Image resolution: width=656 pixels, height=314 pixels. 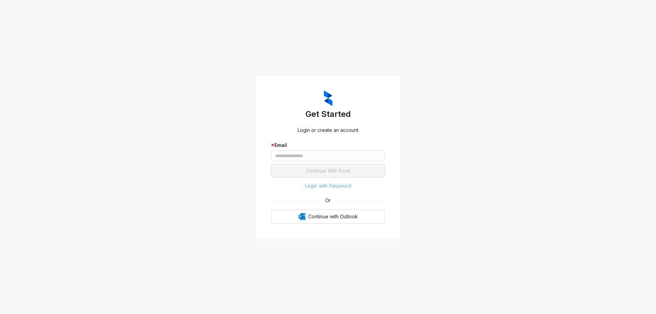 What do you see at coordinates (328, 98) in the screenshot?
I see `img: ZumaIcon` at bounding box center [328, 98].